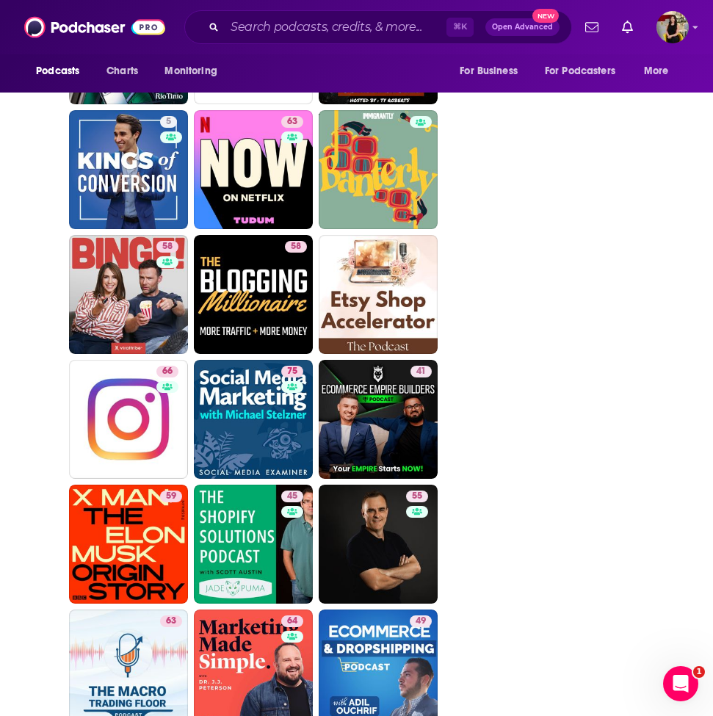 This screenshot has height=716, width=713. Describe the element at coordinates (580, 71) in the screenshot. I see `span: For Podcasters` at that location.